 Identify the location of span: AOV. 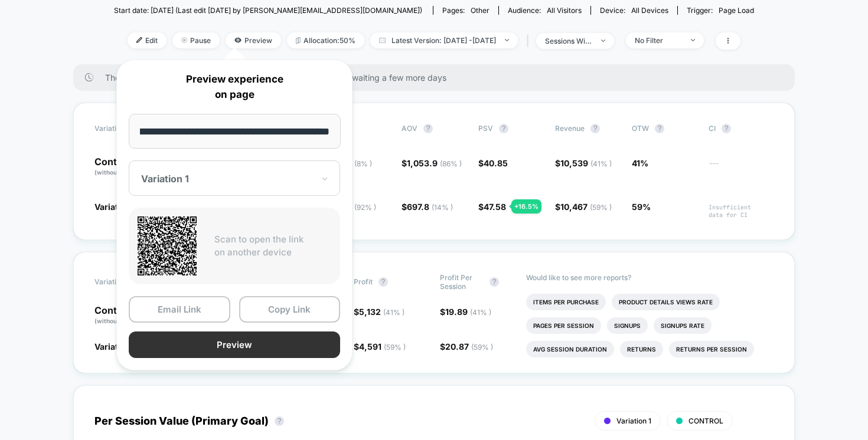
(409, 128).